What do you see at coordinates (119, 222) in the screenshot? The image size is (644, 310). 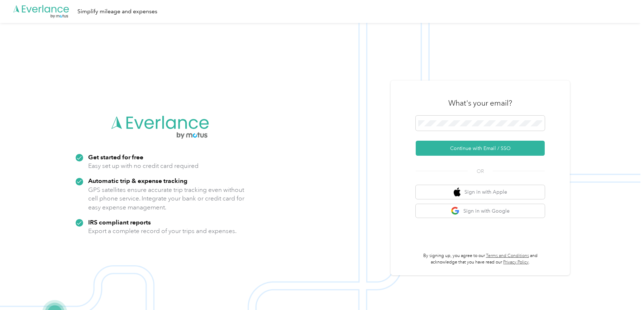 I see `strong: IRS compliant reports` at bounding box center [119, 222].